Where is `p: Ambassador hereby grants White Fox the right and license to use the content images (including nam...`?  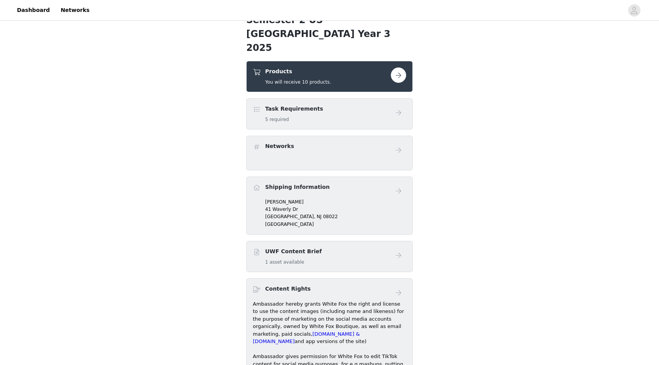
p: Ambassador hereby grants White Fox the right and license to use the content images (including nam... is located at coordinates (329, 323).